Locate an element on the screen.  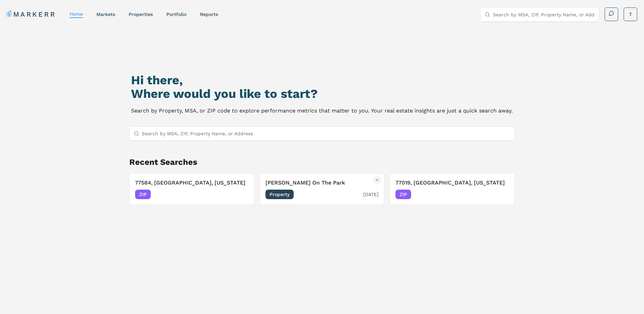
a: Portfolio is located at coordinates (177, 14).